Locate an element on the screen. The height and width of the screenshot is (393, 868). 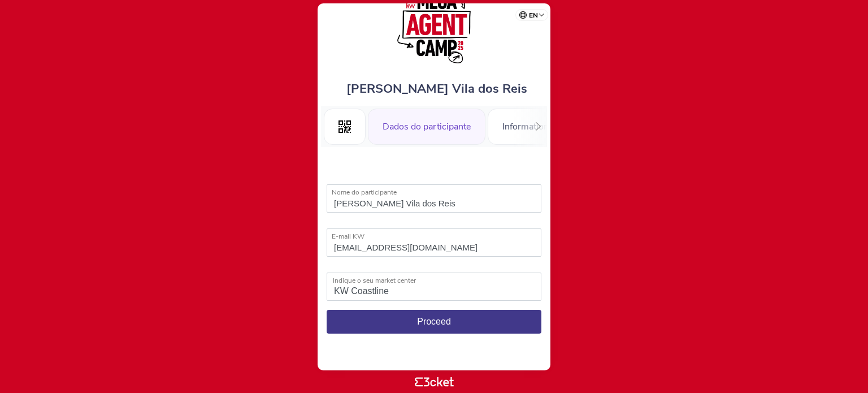
label: E-mail KW is located at coordinates (439, 236).